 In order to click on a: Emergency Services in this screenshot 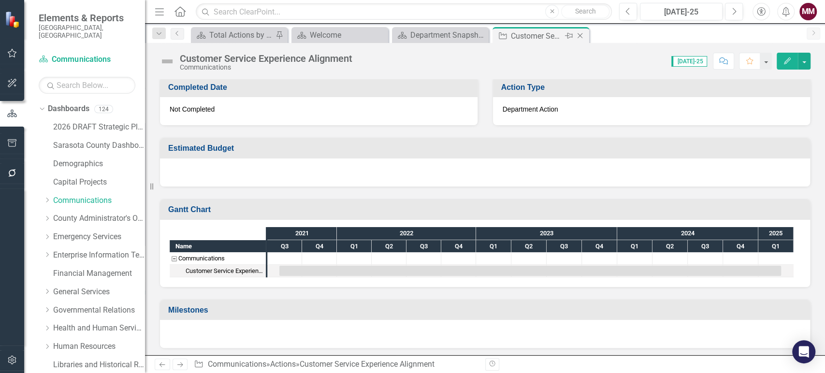, I will do `click(99, 237)`.